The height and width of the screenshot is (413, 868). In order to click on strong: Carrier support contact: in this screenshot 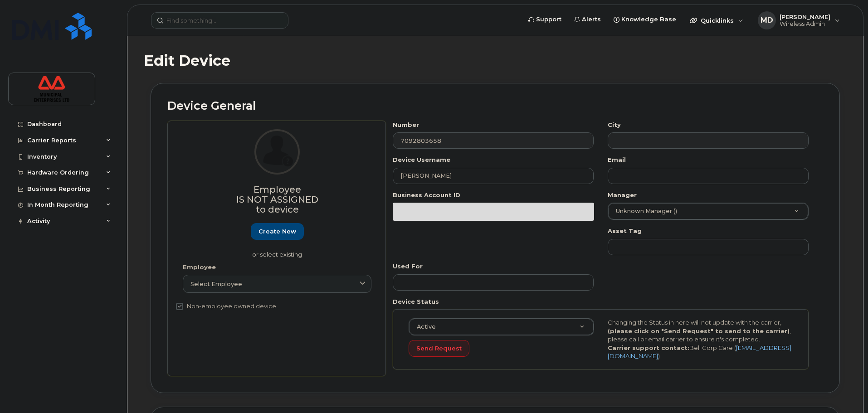, I will do `click(648, 348)`.